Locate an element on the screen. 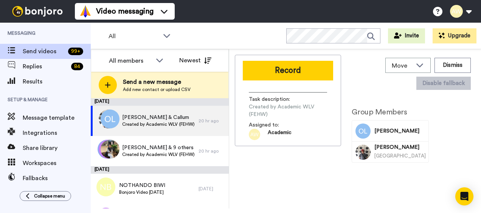 Image resolution: width=481 pixels, height=213 pixels. div: 99 + is located at coordinates (76, 51).